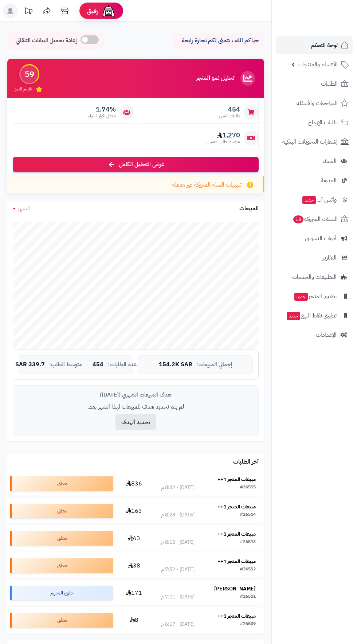  Describe the element at coordinates (315, 296) in the screenshot. I see `a: تطبيق المتجرجديد` at that location.